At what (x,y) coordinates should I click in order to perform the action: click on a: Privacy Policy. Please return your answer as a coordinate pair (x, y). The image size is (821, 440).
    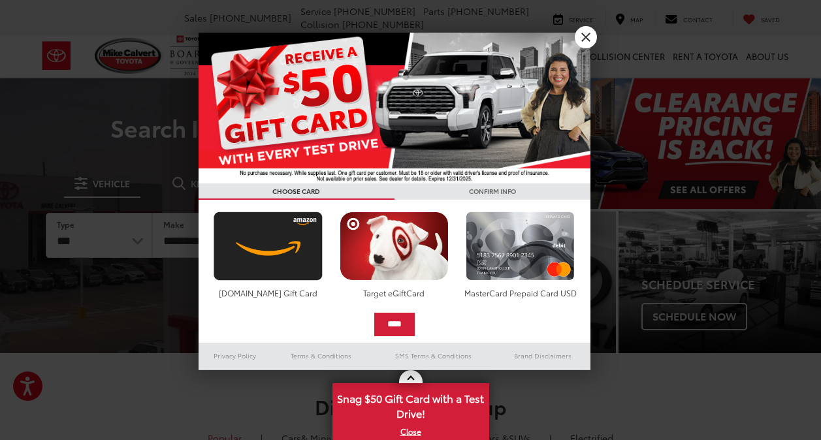
    Looking at the image, I should click on (235, 356).